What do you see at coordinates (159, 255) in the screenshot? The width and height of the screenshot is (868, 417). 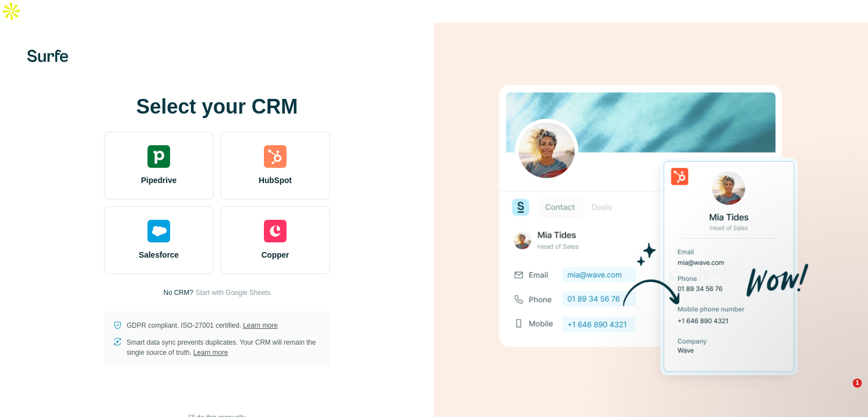 I see `span: Salesforce` at bounding box center [159, 255].